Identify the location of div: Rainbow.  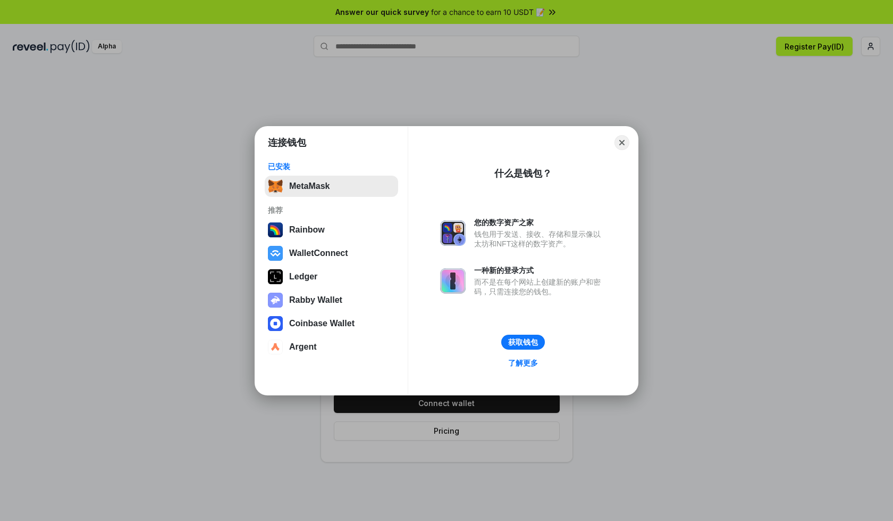
(307, 230).